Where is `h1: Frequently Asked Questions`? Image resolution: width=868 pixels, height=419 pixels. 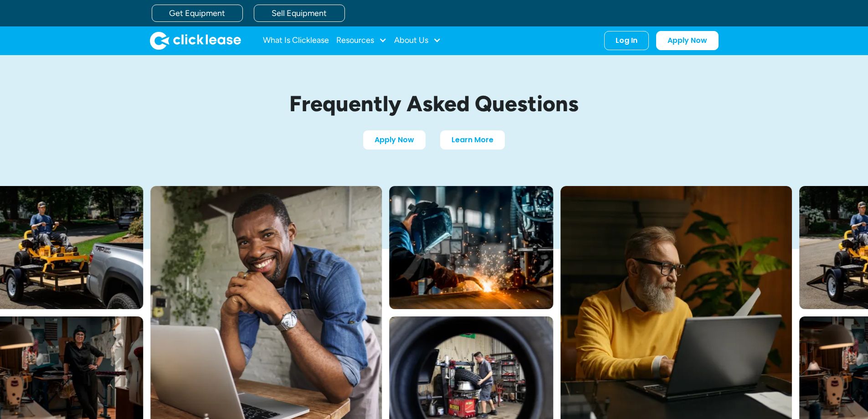 h1: Frequently Asked Questions is located at coordinates (434, 103).